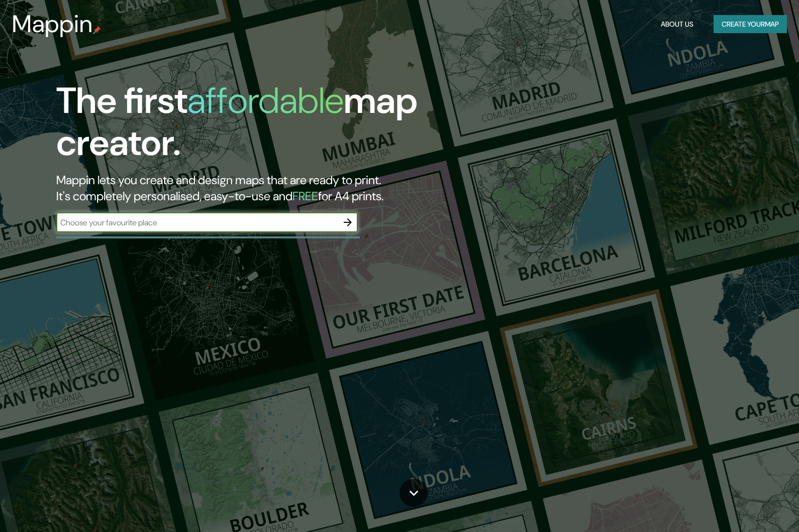  I want to click on h1: affordable, so click(266, 100).